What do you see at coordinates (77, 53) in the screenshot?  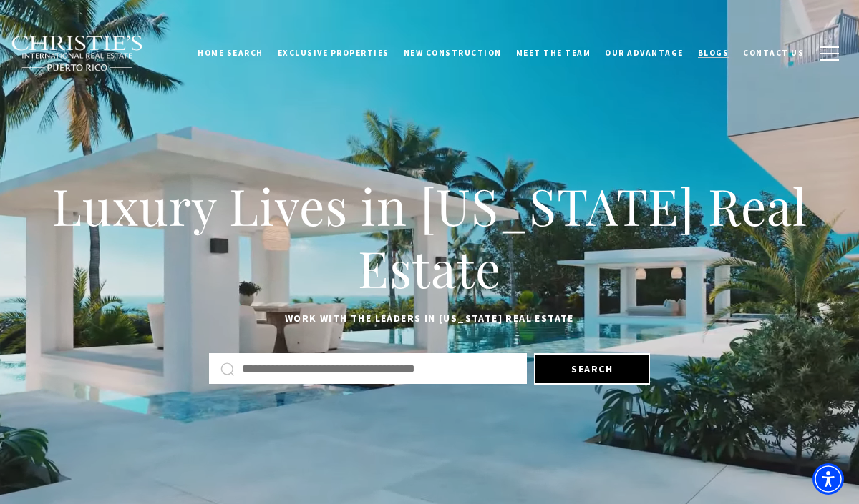 I see `img: Christie's International Real Estate black text logo` at bounding box center [77, 53].